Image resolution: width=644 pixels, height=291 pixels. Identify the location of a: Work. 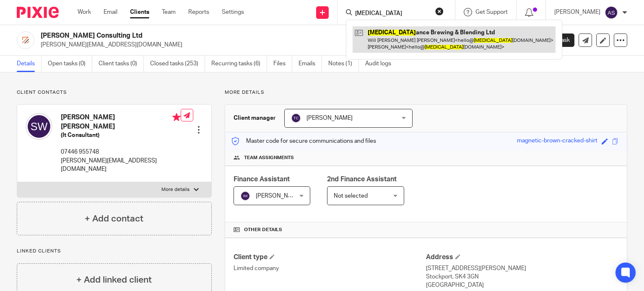
(84, 12).